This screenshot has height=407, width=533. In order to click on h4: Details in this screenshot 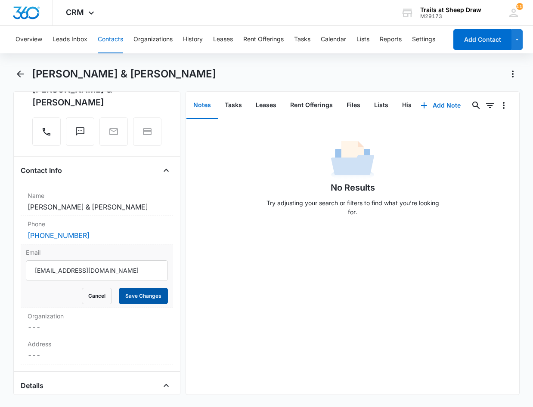, I will do `click(32, 386)`.